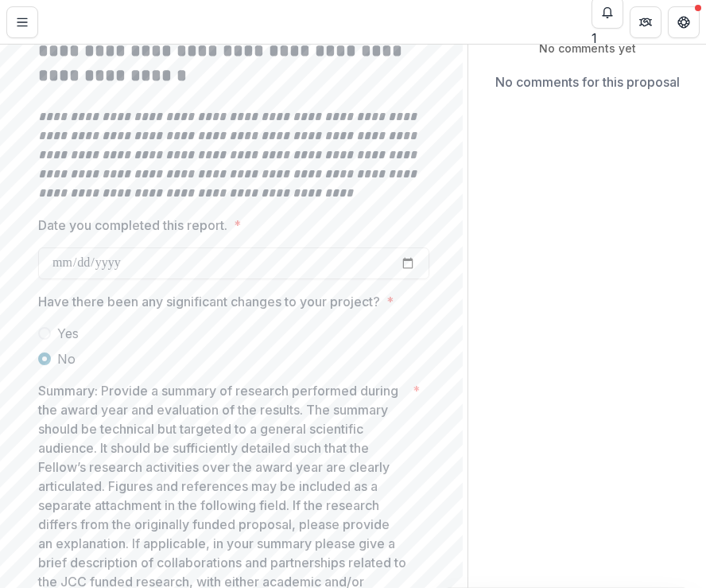  I want to click on p: No comments for this proposal, so click(588, 82).